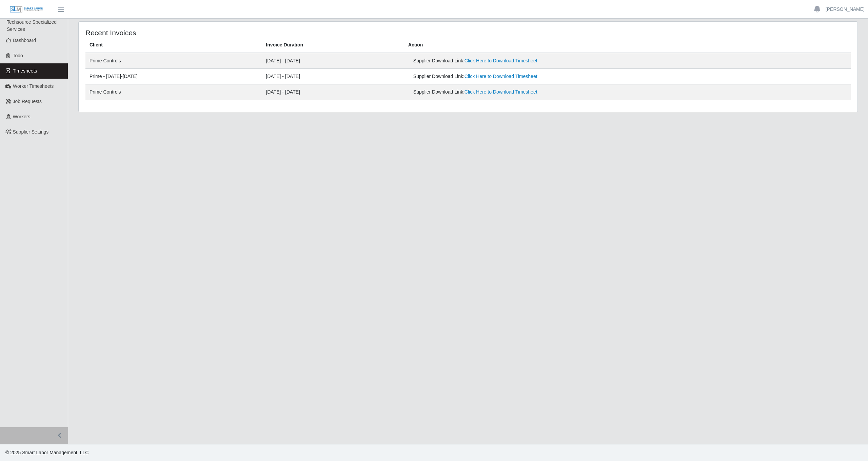 This screenshot has height=461, width=868. What do you see at coordinates (628, 45) in the screenshot?
I see `th: Action` at bounding box center [628, 45].